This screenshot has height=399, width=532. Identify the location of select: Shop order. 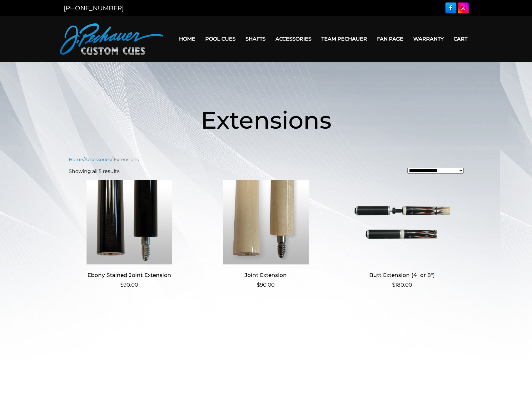
(435, 171).